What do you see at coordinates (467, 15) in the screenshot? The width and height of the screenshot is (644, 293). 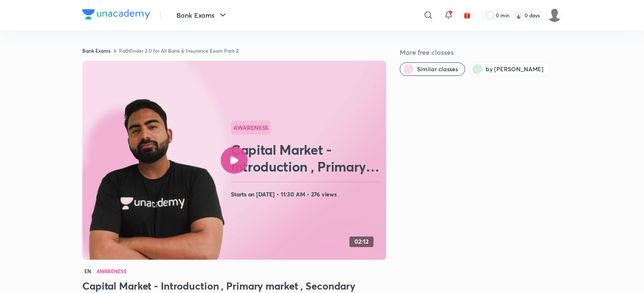 I see `button: avatar` at bounding box center [467, 15].